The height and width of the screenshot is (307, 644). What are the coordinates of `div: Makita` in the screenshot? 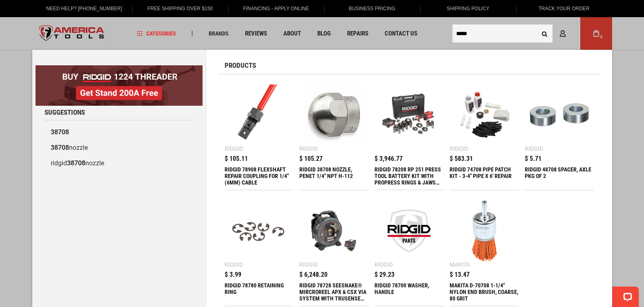 It's located at (460, 265).